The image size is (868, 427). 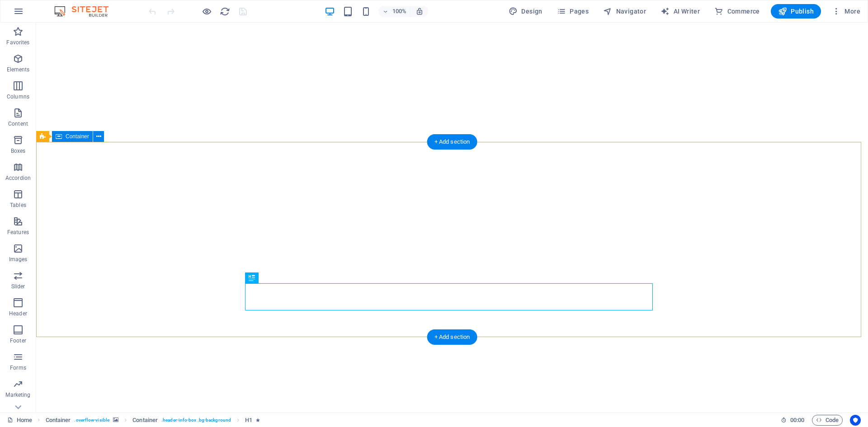 What do you see at coordinates (77, 136) in the screenshot?
I see `span: Container` at bounding box center [77, 136].